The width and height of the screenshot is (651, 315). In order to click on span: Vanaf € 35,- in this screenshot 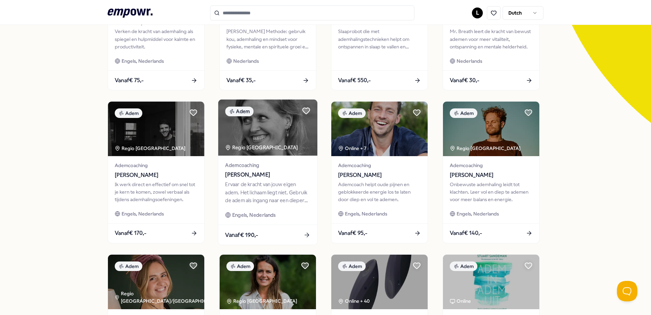, I will do `click(241, 80)`.